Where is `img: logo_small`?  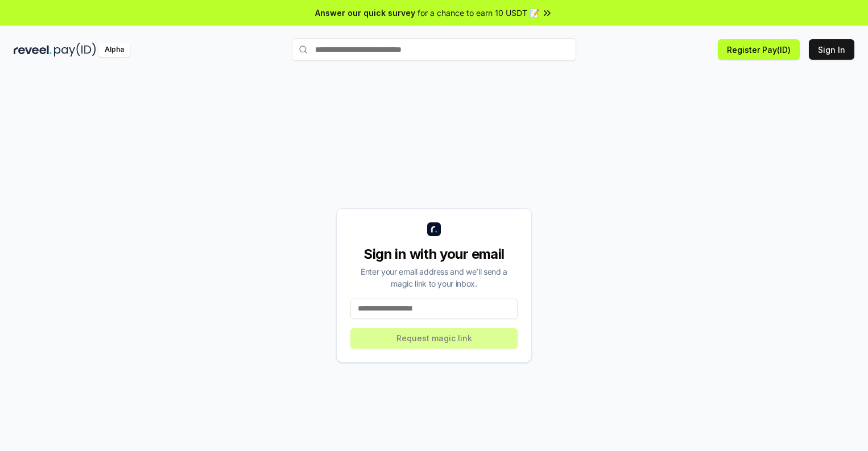
img: logo_small is located at coordinates (434, 229).